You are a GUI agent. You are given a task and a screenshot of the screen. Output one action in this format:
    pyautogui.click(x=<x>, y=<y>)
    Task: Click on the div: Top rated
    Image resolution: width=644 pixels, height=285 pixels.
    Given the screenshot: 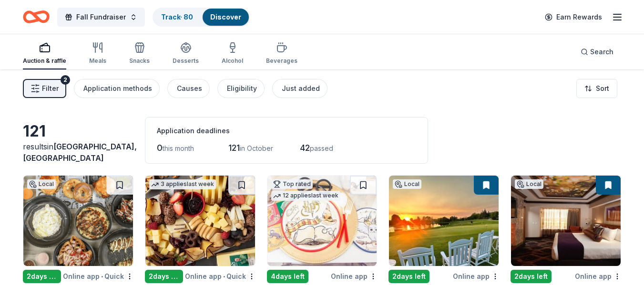 What is the action you would take?
    pyautogui.click(x=292, y=184)
    